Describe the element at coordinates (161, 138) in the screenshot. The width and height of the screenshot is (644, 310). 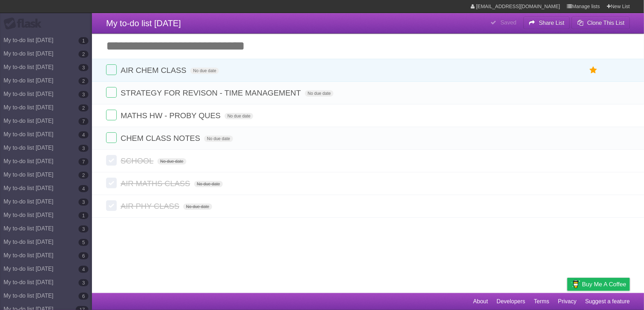
I see `span: CHEM CLASS NOTES` at that location.